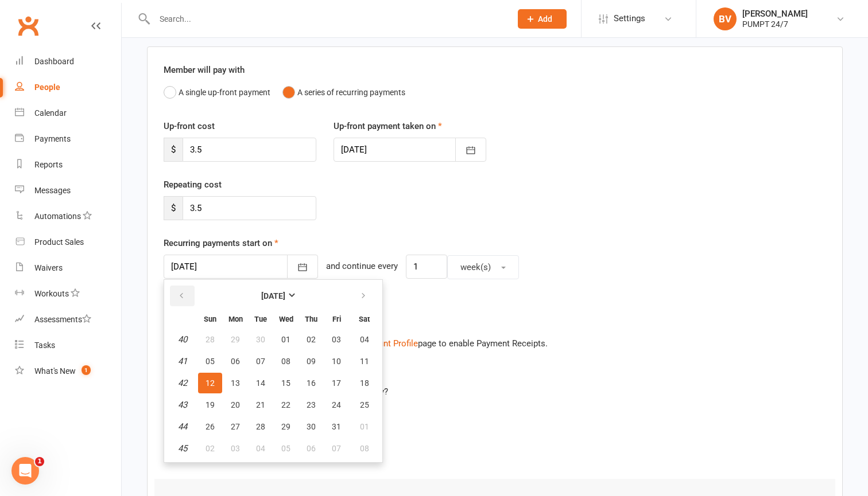 Image resolution: width=868 pixels, height=496 pixels. Describe the element at coordinates (62, 320) in the screenshot. I see `div: Assessments` at that location.